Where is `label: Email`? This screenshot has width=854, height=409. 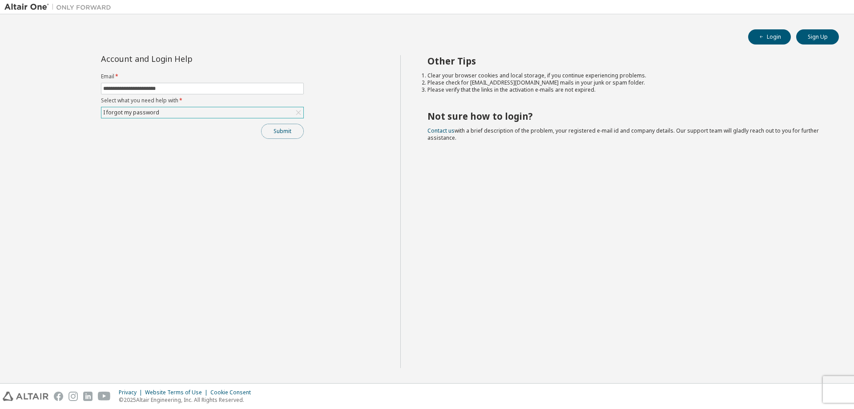 label: Email is located at coordinates (202, 76).